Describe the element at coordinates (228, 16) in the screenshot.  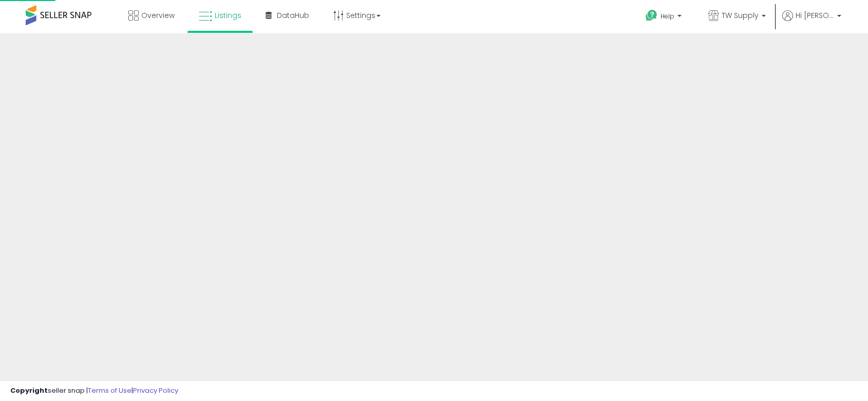
I see `span: Listings` at that location.